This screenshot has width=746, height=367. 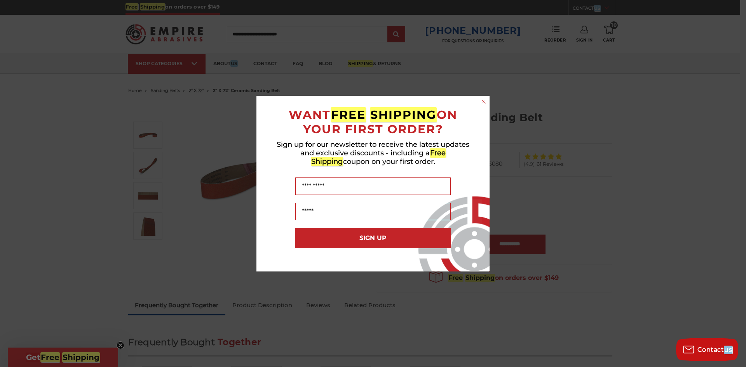 What do you see at coordinates (327, 162) in the screenshot?
I see `em: Shipping` at bounding box center [327, 162].